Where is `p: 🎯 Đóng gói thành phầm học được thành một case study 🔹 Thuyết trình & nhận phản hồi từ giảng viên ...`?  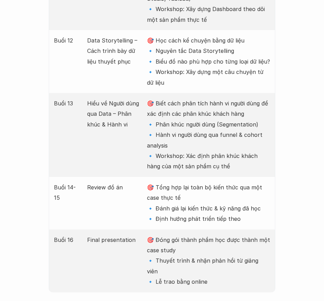 p: 🎯 Đóng gói thành phầm học được thành một case study 🔹 Thuyết trình & nhận phản hồi từ giảng viên ... is located at coordinates (208, 261).